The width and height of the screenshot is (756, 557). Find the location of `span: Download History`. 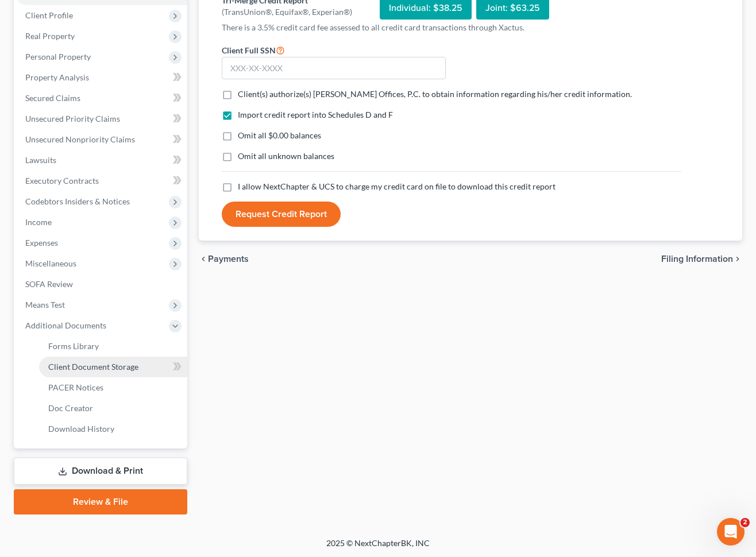

span: Download History is located at coordinates (81, 428).